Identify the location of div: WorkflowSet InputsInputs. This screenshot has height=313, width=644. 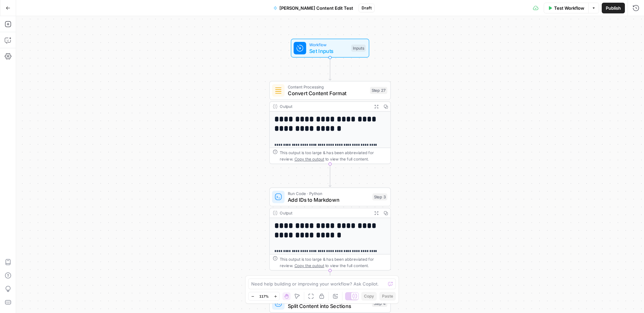
(330, 48).